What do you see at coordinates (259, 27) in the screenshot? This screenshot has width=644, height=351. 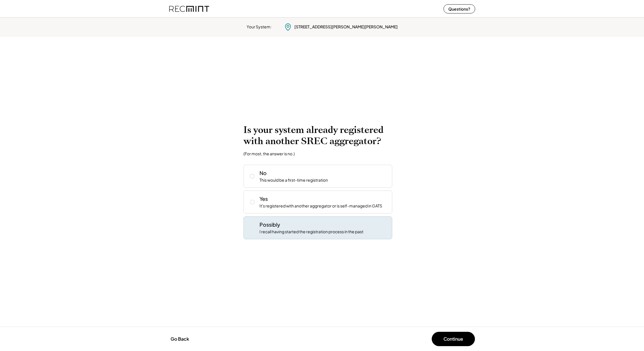 I see `div: Your System:` at bounding box center [259, 27].